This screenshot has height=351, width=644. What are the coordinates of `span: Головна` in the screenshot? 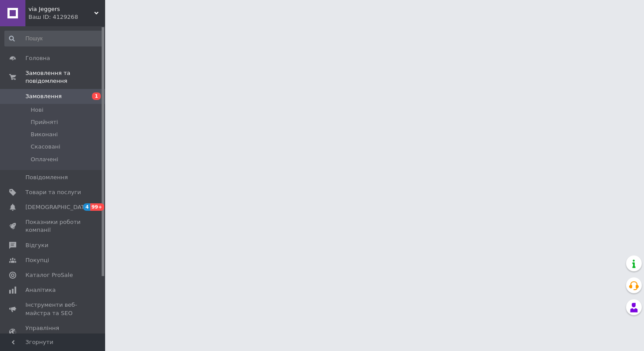 It's located at (38, 58).